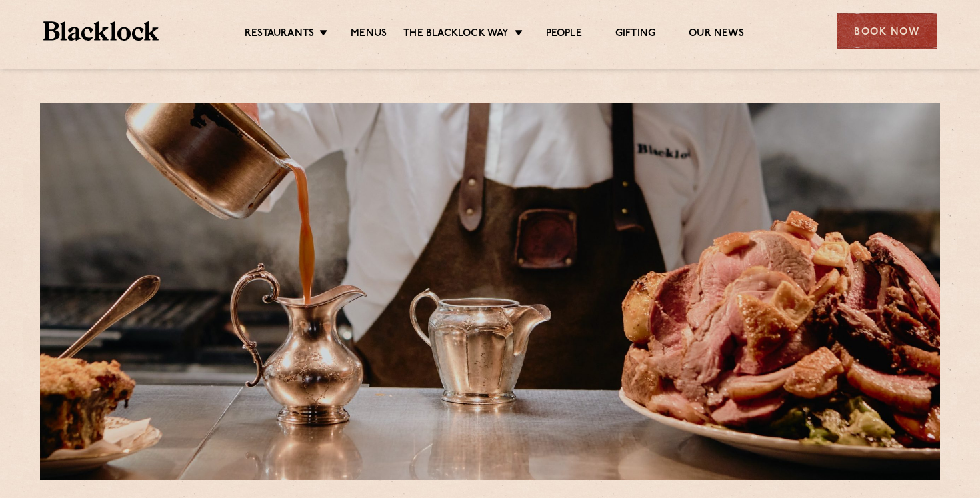 The height and width of the screenshot is (498, 980). Describe the element at coordinates (369, 34) in the screenshot. I see `a: Menus` at that location.